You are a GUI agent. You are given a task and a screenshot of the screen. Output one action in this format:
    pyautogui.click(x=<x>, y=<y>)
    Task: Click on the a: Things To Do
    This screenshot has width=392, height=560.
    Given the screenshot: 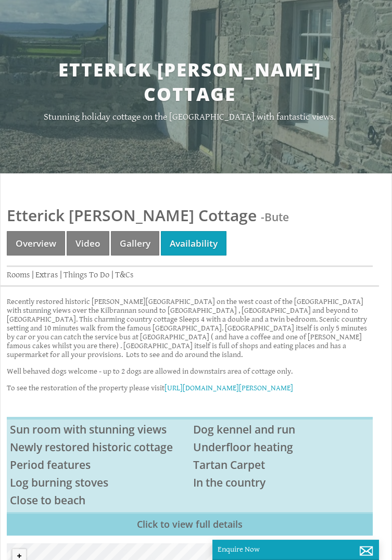 What is the action you would take?
    pyautogui.click(x=87, y=275)
    